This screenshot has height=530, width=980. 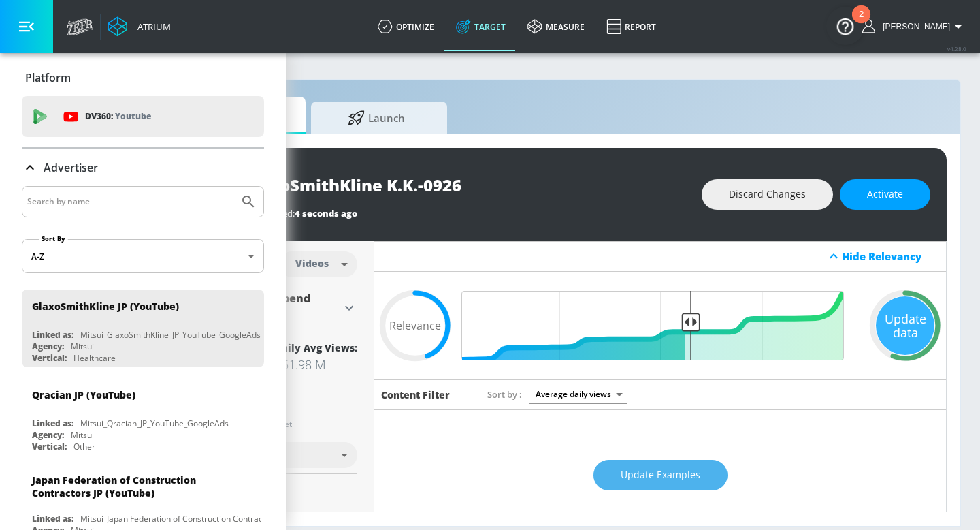 I want to click on input: Search by name, so click(x=130, y=201).